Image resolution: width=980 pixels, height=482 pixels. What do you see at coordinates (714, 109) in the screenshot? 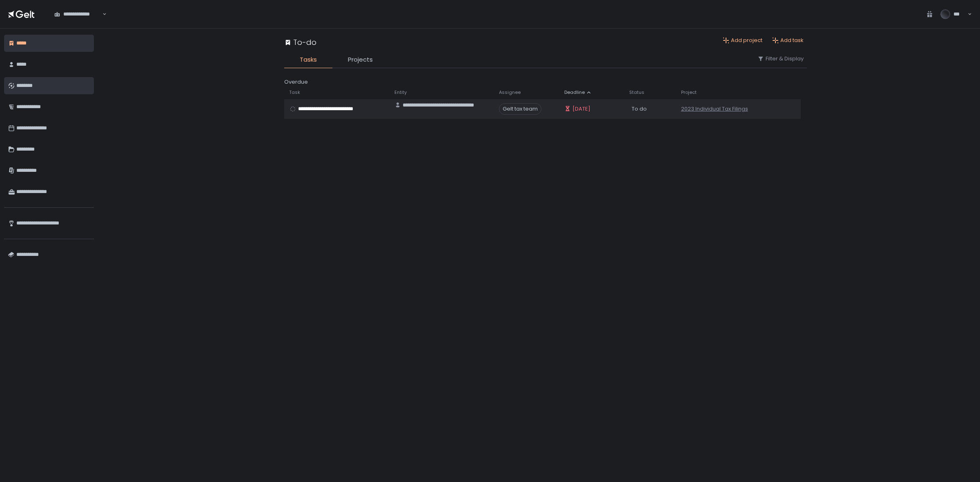
I see `a: 2023 Individual Tax Filings` at bounding box center [714, 109].